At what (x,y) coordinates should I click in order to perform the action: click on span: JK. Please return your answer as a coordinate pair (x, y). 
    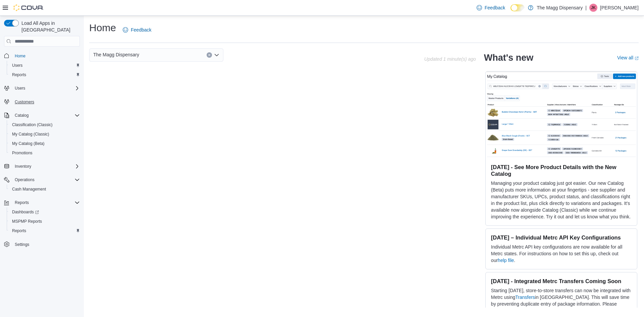
    Looking at the image, I should click on (593, 7).